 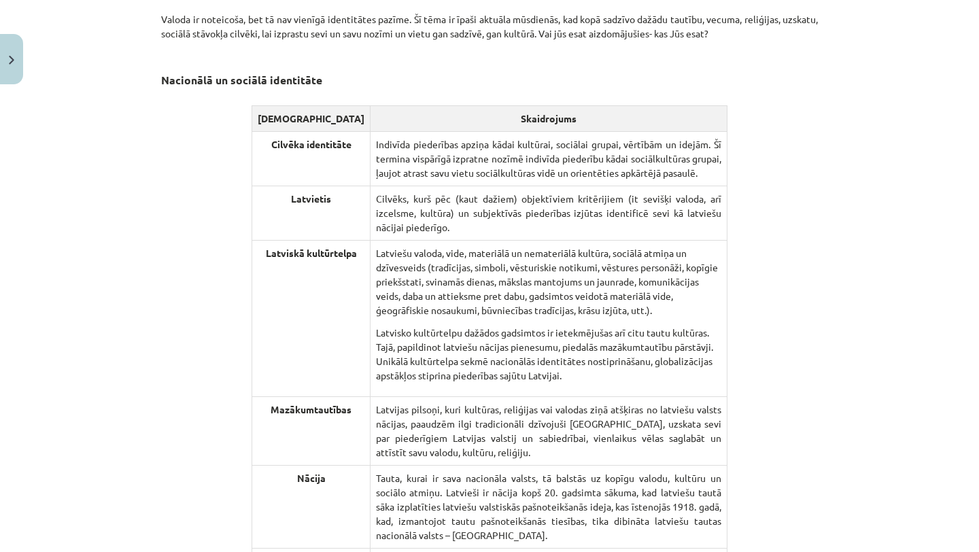 I want to click on strong: Mazākumtautības, so click(x=311, y=409).